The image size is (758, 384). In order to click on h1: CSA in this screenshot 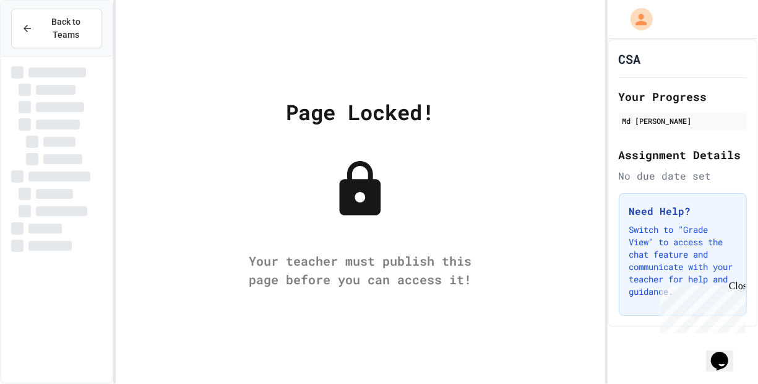, I will do `click(630, 59)`.